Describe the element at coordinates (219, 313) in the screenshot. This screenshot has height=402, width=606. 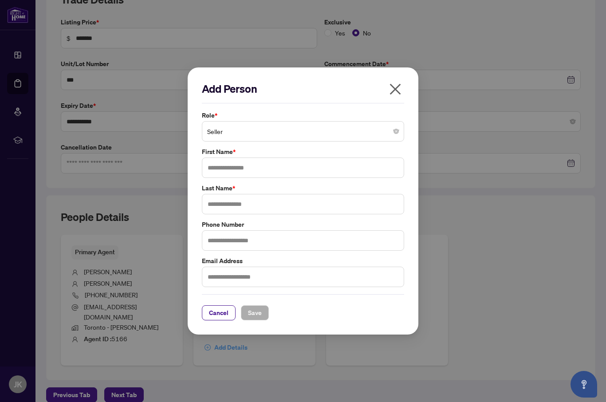
I see `span: Cancel` at that location.